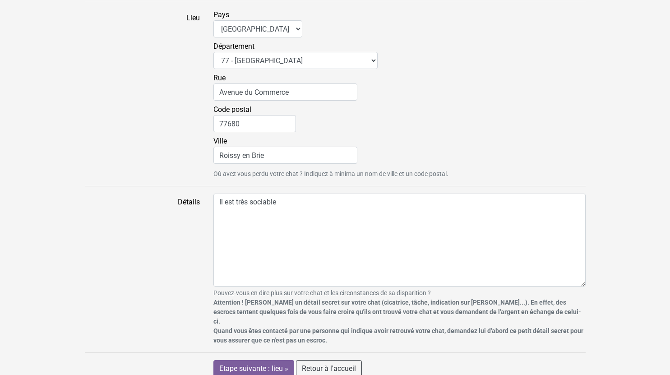  Describe the element at coordinates (258, 23) in the screenshot. I see `label: Pays` at that location.